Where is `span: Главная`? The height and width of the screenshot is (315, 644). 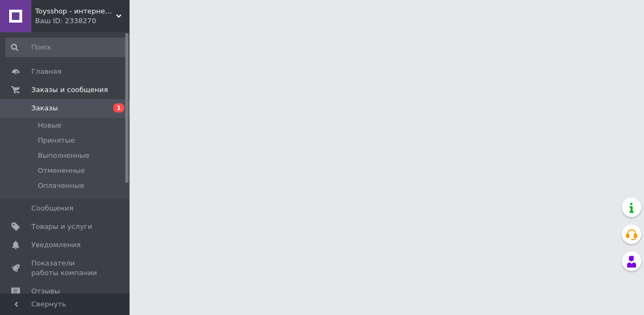
span: Главная is located at coordinates (46, 72).